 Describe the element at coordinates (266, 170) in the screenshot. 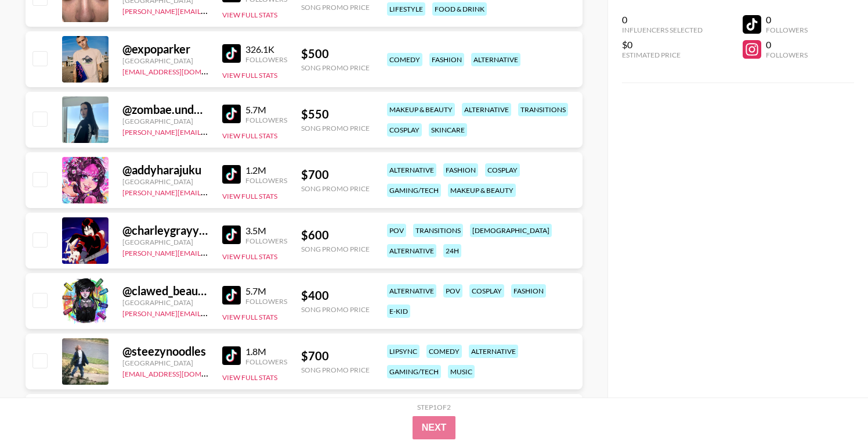

I see `div: 1.2M` at that location.